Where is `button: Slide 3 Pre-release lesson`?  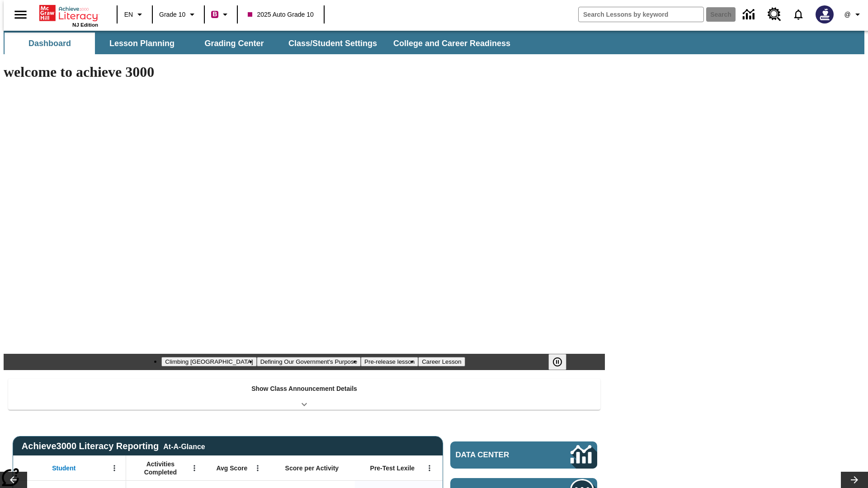
button: Slide 3 Pre-release lesson is located at coordinates (389, 362).